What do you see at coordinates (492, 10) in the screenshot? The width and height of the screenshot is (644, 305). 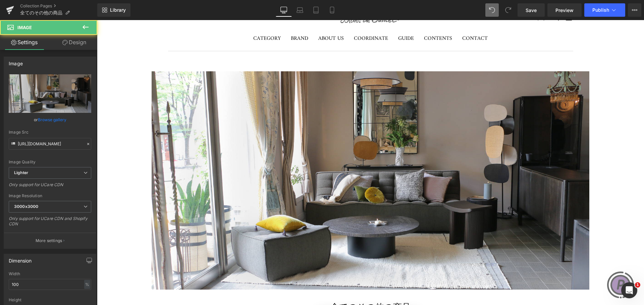 I see `button: Undo` at bounding box center [492, 10].